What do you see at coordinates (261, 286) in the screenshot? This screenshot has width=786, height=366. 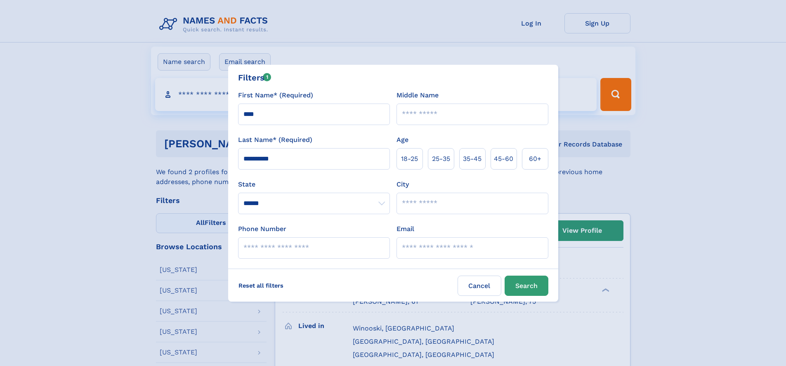 I see `label: Reset all filters` at bounding box center [261, 286].